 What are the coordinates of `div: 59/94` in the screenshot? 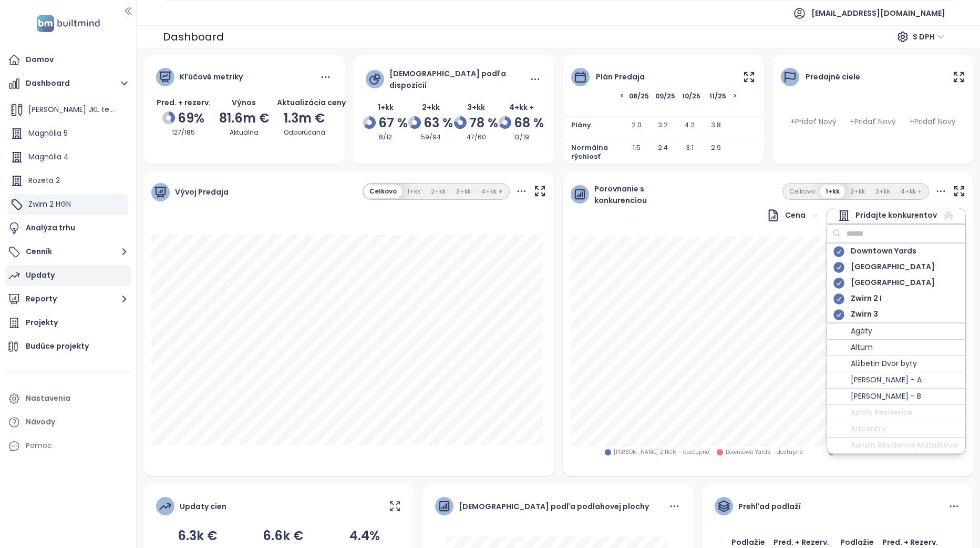 It's located at (431, 137).